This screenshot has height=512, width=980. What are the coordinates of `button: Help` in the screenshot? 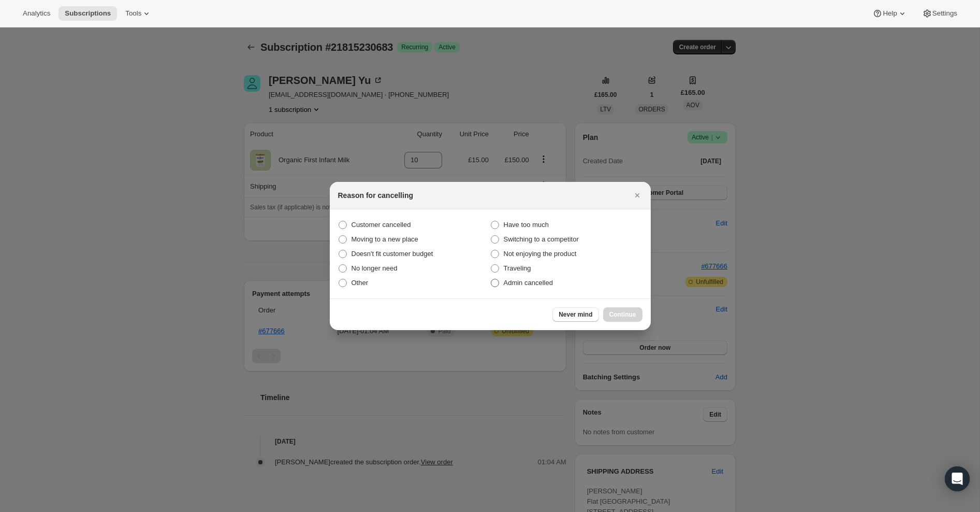 It's located at (890, 14).